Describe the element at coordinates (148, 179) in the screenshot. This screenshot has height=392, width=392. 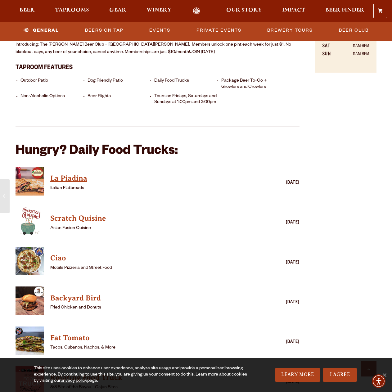
I see `h4: La Piadina` at that location.